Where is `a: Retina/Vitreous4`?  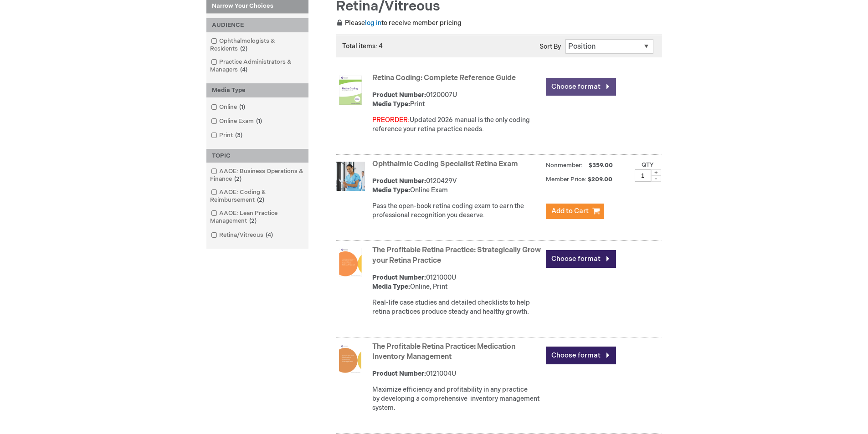
a: Retina/Vitreous4 is located at coordinates (243, 235).